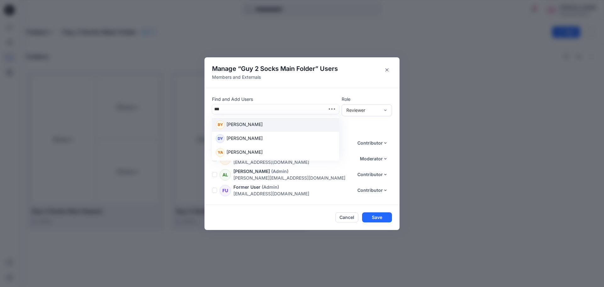 The width and height of the screenshot is (604, 287). What do you see at coordinates (225, 175) in the screenshot?
I see `div: AL` at bounding box center [225, 175].